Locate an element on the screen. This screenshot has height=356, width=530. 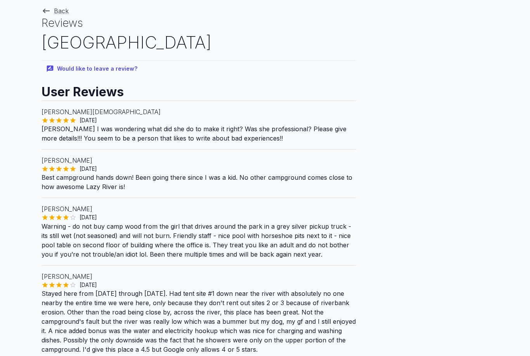
h2: User Reviews is located at coordinates (199, 89).